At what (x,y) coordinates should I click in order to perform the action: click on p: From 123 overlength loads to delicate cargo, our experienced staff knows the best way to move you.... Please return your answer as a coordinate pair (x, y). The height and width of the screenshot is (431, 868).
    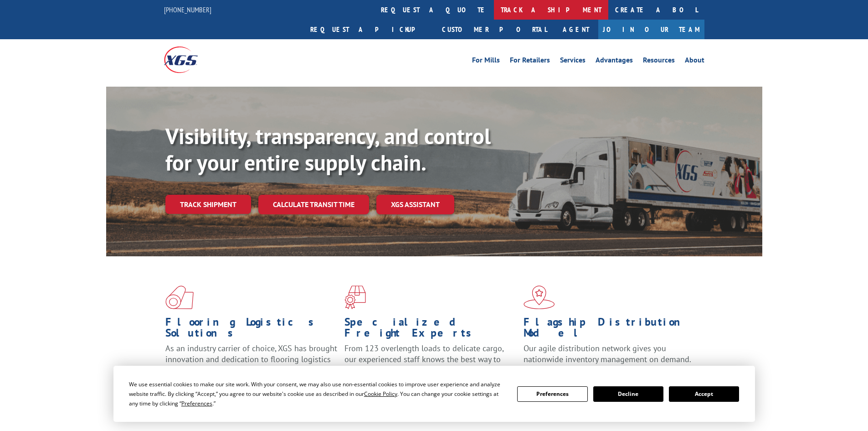
    Looking at the image, I should click on (431, 363).